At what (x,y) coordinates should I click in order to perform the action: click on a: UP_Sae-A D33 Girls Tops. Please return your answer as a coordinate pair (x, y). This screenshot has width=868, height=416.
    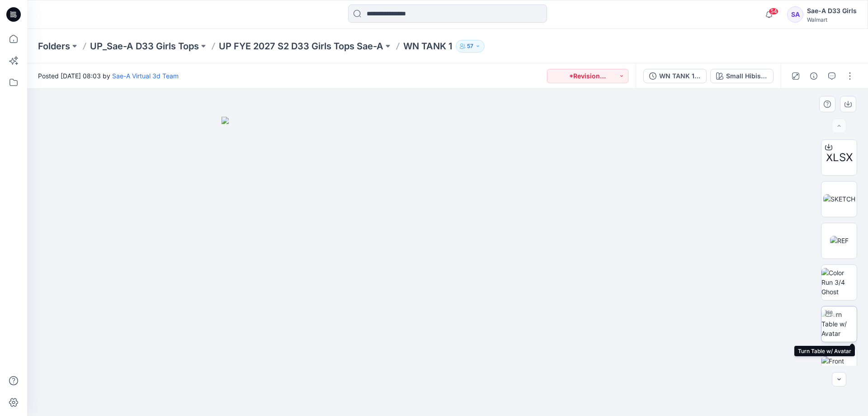
    Looking at the image, I should click on (144, 46).